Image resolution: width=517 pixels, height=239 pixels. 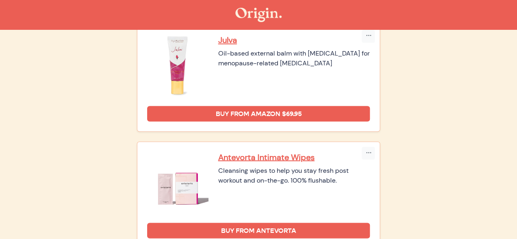 I want to click on a: Julva, so click(x=294, y=40).